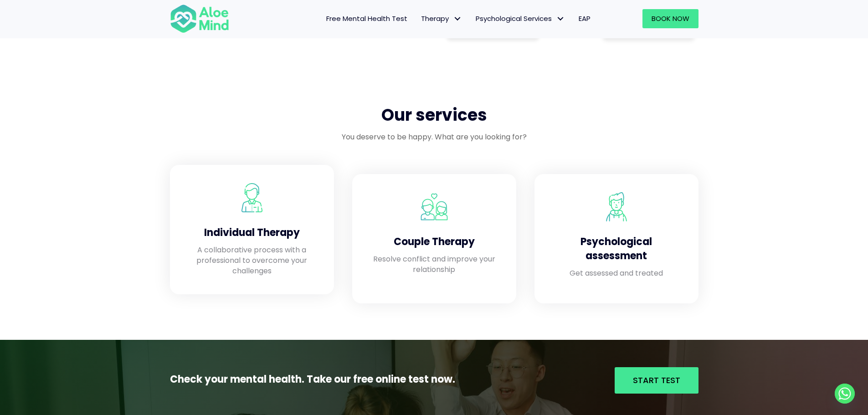  What do you see at coordinates (434, 115) in the screenshot?
I see `span: Our services` at bounding box center [434, 115].